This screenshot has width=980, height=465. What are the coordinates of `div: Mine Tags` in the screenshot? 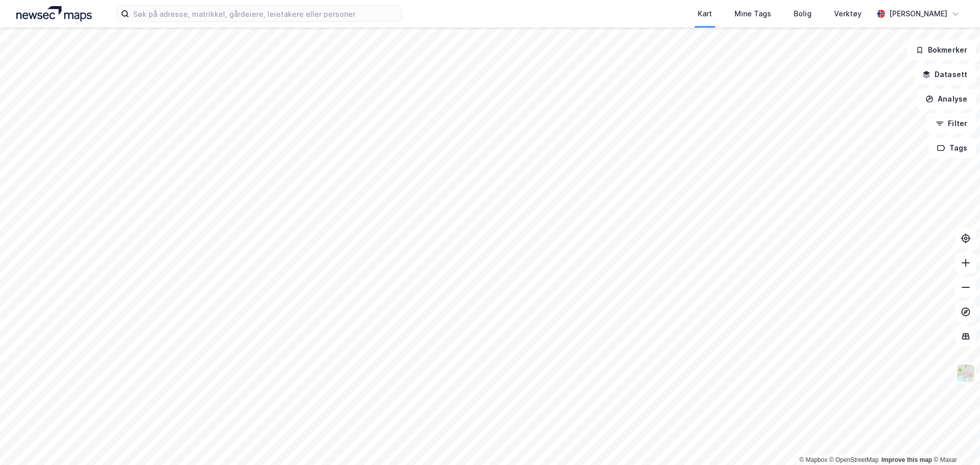 It's located at (753, 14).